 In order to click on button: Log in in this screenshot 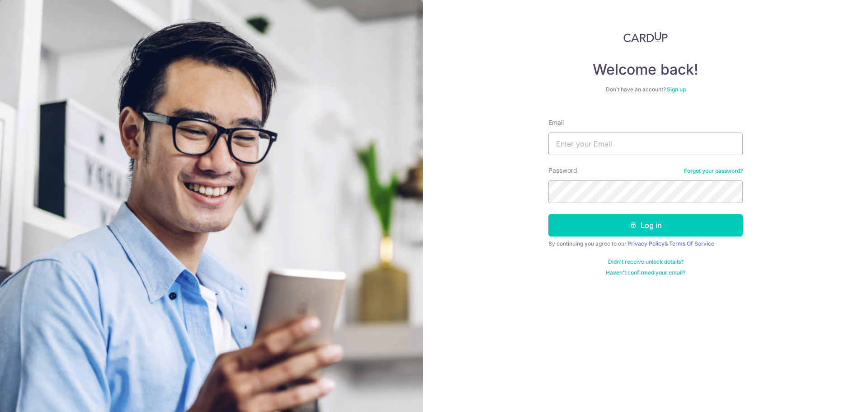, I will do `click(646, 225)`.